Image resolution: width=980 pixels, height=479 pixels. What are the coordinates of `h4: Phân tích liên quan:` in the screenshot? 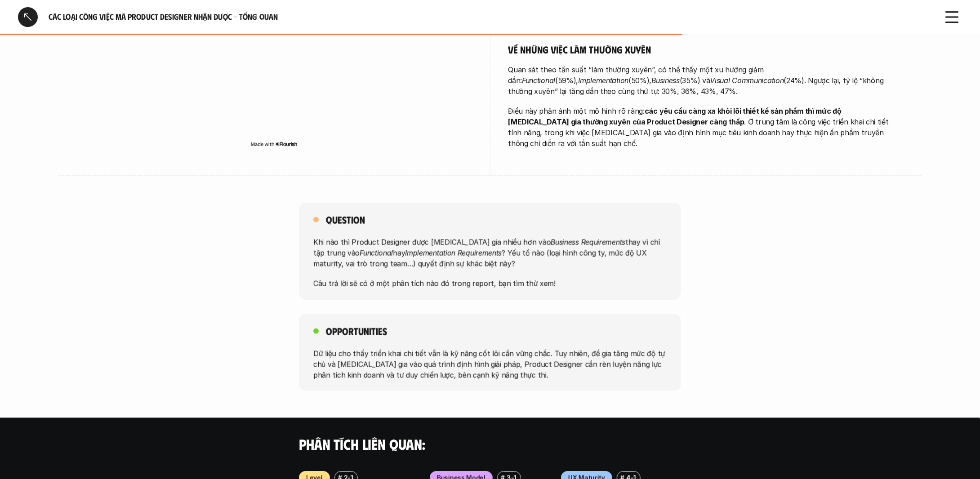 It's located at (490, 445).